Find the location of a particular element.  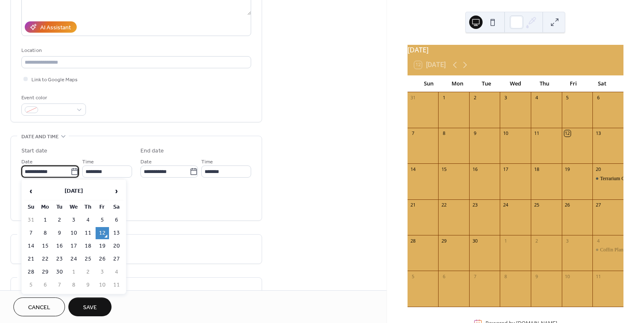

div: Event color is located at coordinates (53, 98).